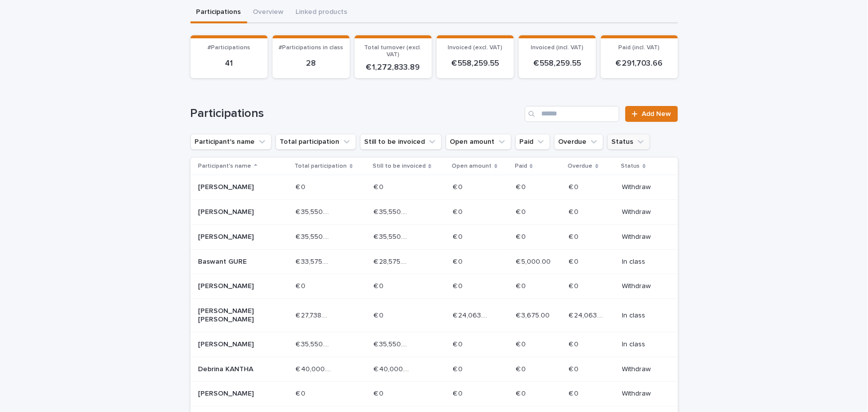  What do you see at coordinates (219, 13) in the screenshot?
I see `button: Participations` at bounding box center [219, 13].